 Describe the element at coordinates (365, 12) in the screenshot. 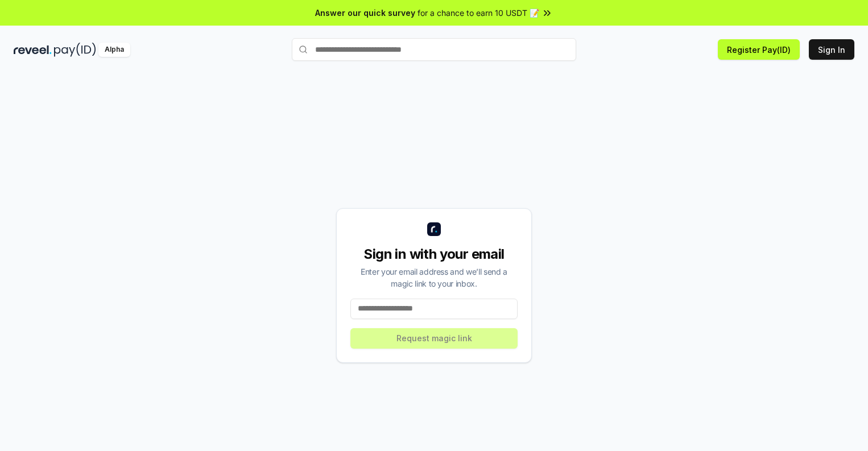

I see `span: Answer our quick survey` at that location.